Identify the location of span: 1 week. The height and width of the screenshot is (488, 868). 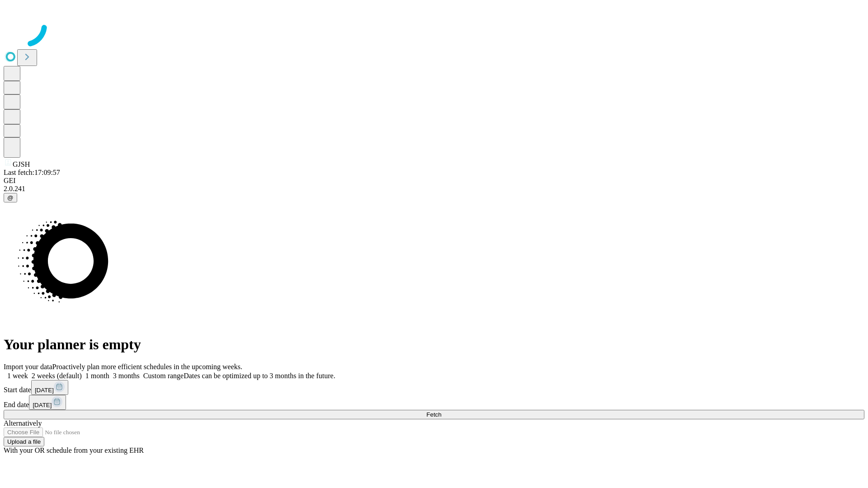
(18, 375).